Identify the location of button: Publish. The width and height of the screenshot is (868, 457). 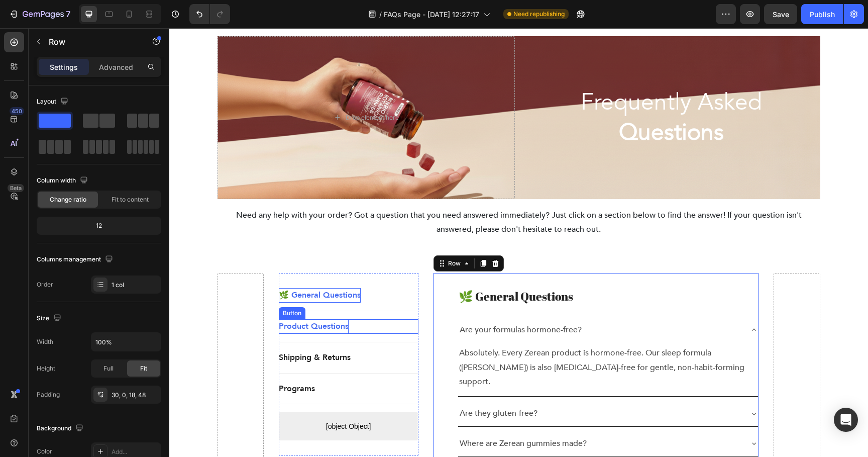
(822, 14).